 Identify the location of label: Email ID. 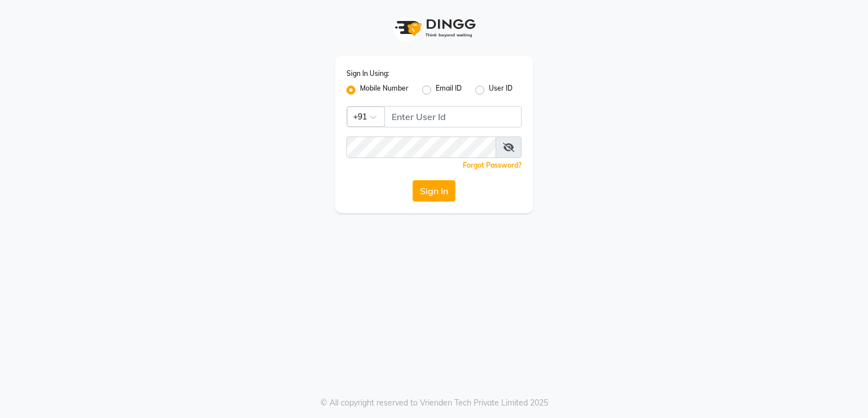
(448, 90).